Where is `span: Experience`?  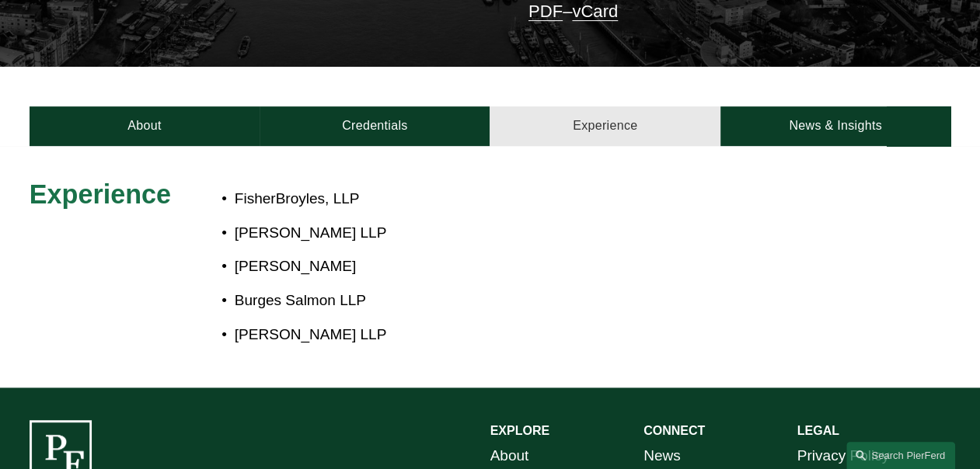
span: Experience is located at coordinates (100, 194).